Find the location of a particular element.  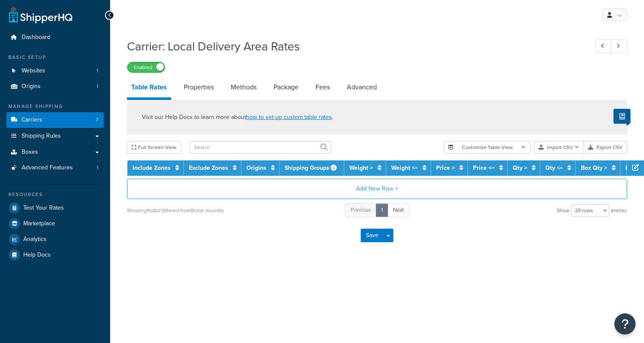

li: Dashboard is located at coordinates (55, 37).